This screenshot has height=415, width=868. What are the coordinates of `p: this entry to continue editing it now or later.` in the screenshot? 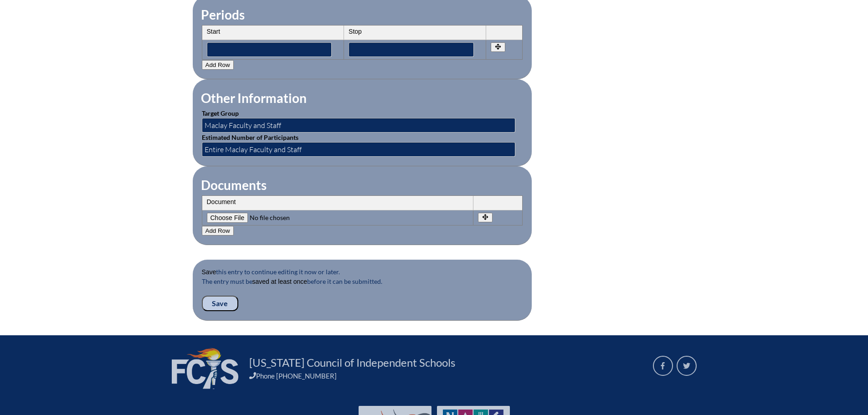 It's located at (362, 272).